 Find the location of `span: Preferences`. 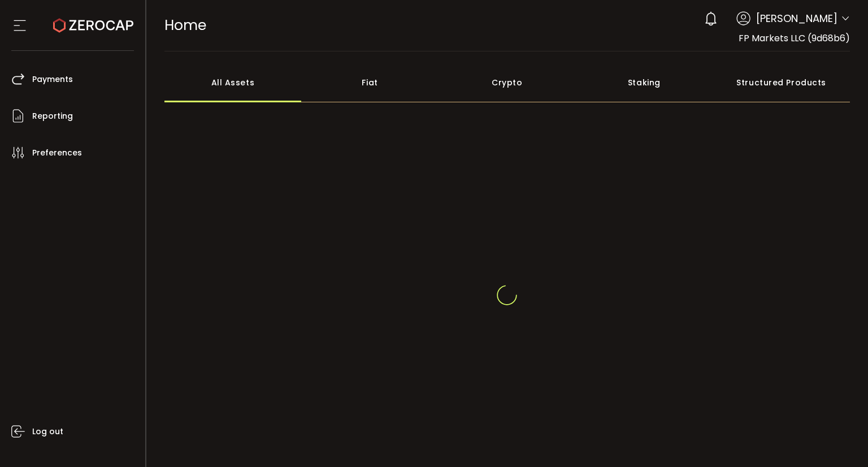

span: Preferences is located at coordinates (57, 153).